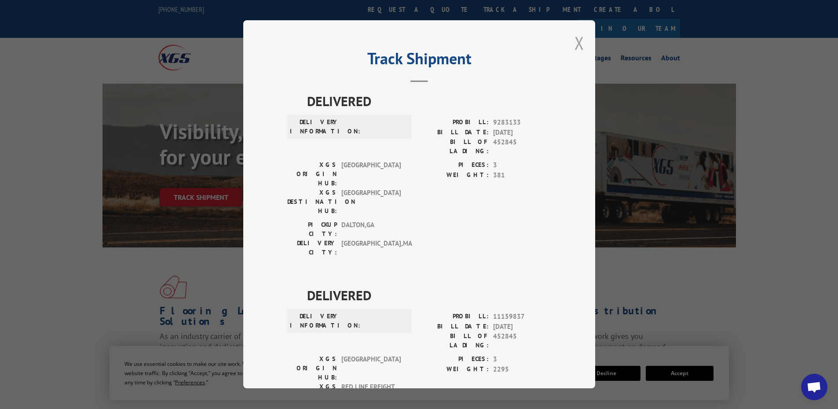 The image size is (838, 409). I want to click on span: 9283133, so click(522, 123).